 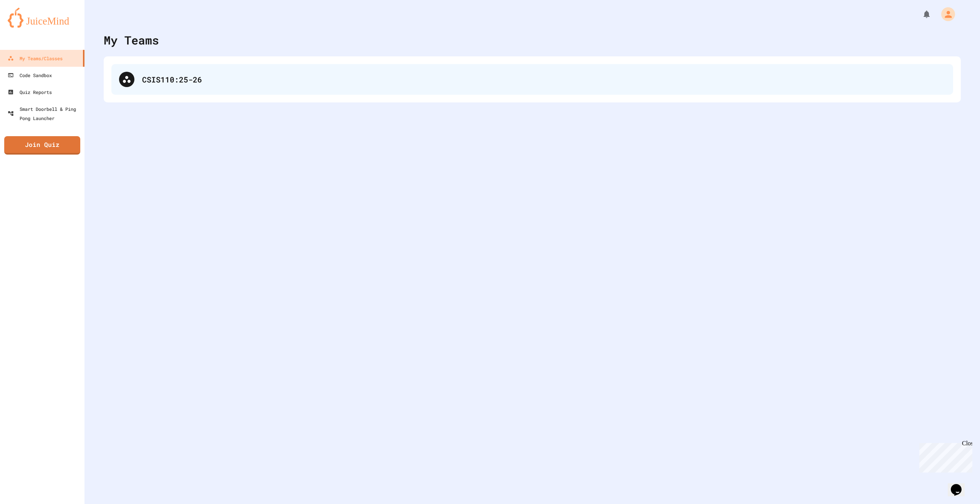 What do you see at coordinates (920, 14) in the screenshot?
I see `div: My Notifications` at bounding box center [920, 14].